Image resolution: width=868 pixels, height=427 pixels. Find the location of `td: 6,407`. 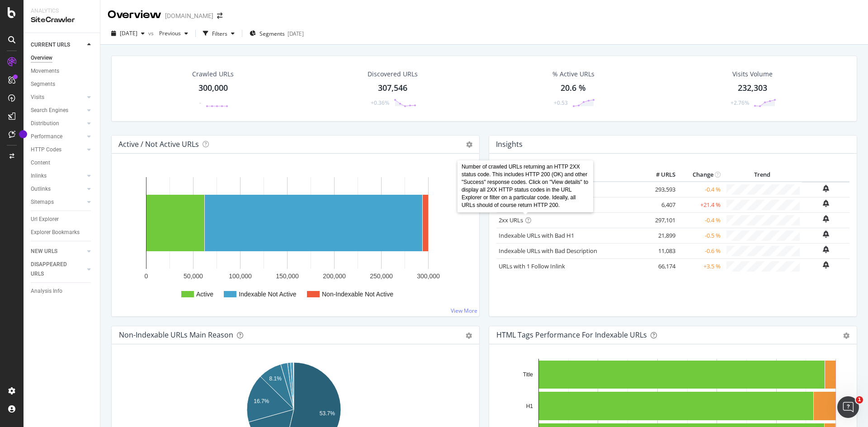

td: 6,407 is located at coordinates (660, 204).